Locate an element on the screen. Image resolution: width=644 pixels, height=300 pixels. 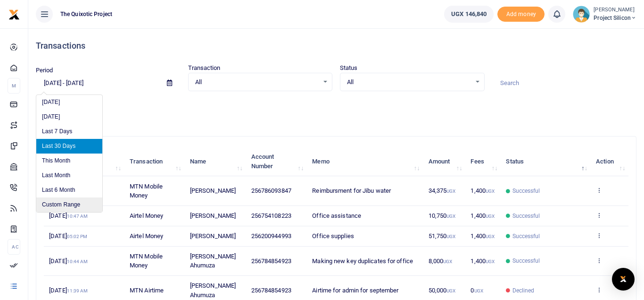
li: Wallet ballance is located at coordinates (469, 14).